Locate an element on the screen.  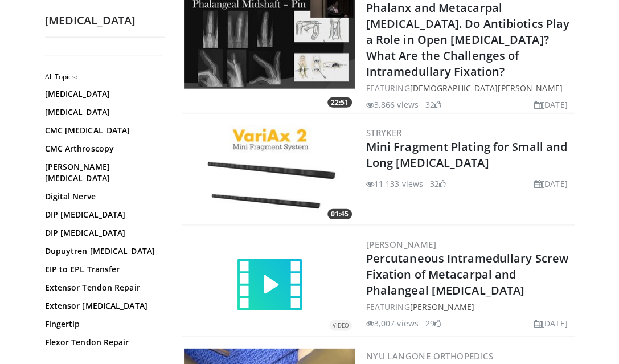
a: Digital Nerve is located at coordinates (102, 197).